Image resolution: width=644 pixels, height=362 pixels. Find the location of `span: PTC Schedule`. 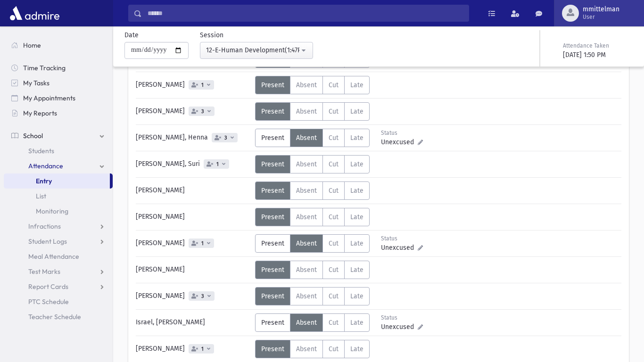

span: PTC Schedule is located at coordinates (49, 302).